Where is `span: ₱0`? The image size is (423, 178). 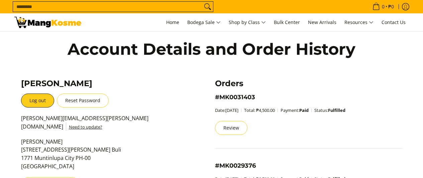
span: ₱0 is located at coordinates (391, 7).